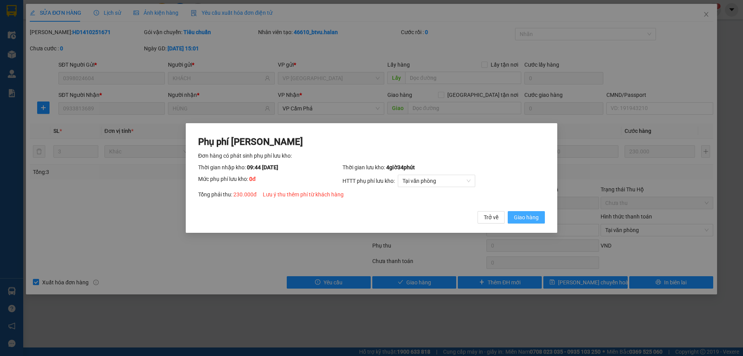  Describe the element at coordinates (526, 217) in the screenshot. I see `button: Giao hàng` at that location.